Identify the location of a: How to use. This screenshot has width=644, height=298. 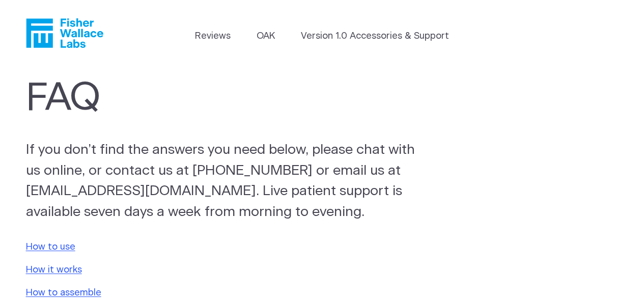
(50, 247).